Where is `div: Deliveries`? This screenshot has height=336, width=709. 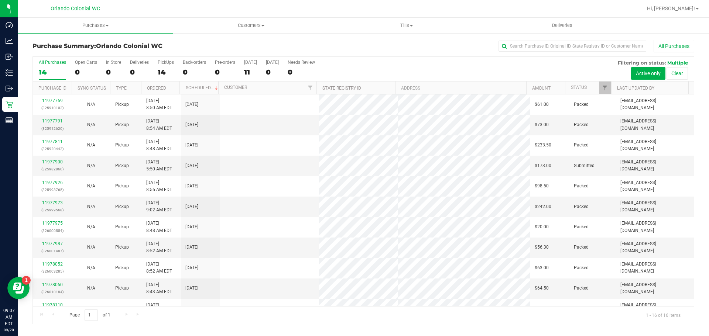
div: Deliveries is located at coordinates (139, 62).